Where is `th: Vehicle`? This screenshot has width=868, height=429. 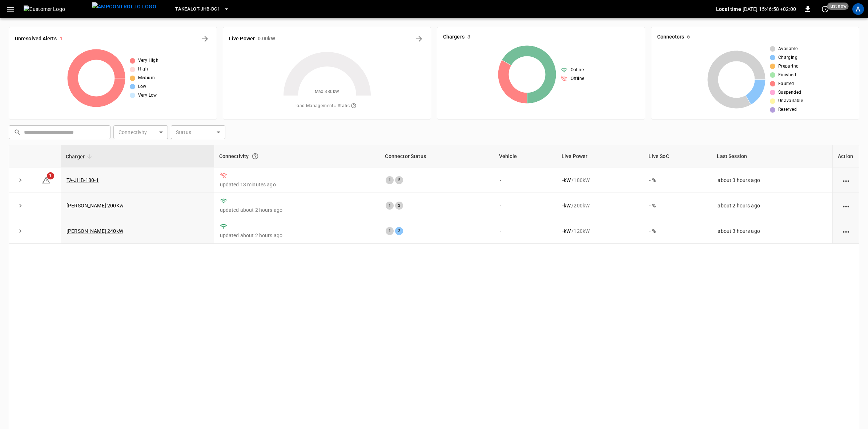 th: Vehicle is located at coordinates (525, 156).